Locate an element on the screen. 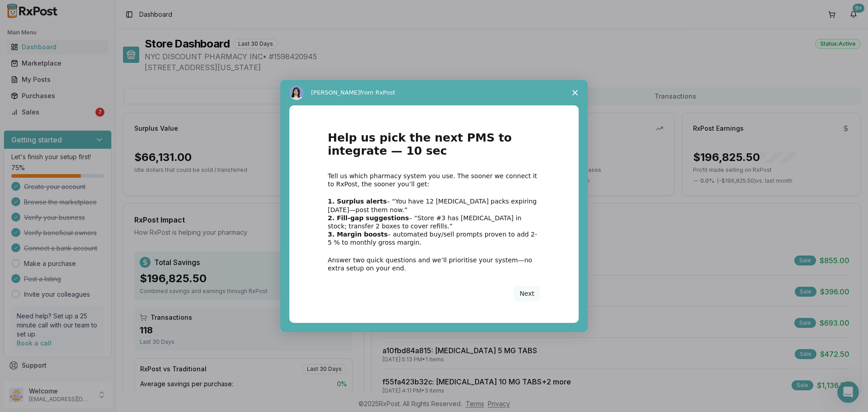  img: Profile image for Alice is located at coordinates (296, 93).